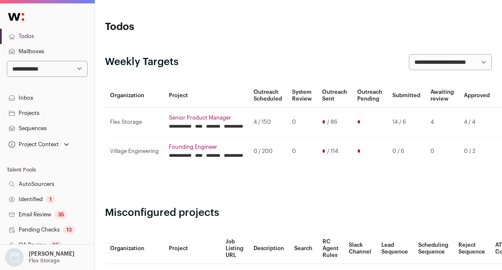  What do you see at coordinates (441, 122) in the screenshot?
I see `td: 4` at bounding box center [441, 122].